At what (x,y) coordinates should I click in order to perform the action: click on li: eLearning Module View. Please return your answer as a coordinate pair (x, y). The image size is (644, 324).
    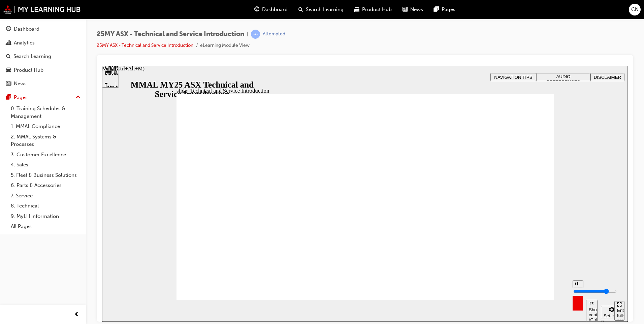
    Looking at the image, I should click on (225, 45).